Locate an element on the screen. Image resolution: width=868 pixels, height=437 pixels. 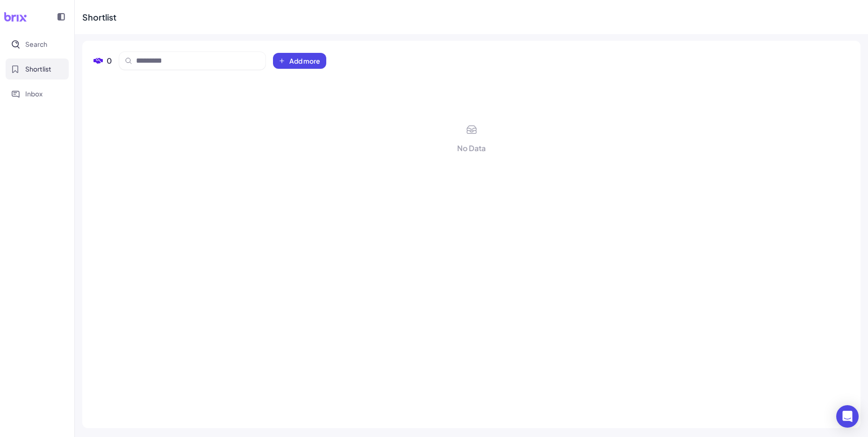
span: Add more is located at coordinates (305, 61).